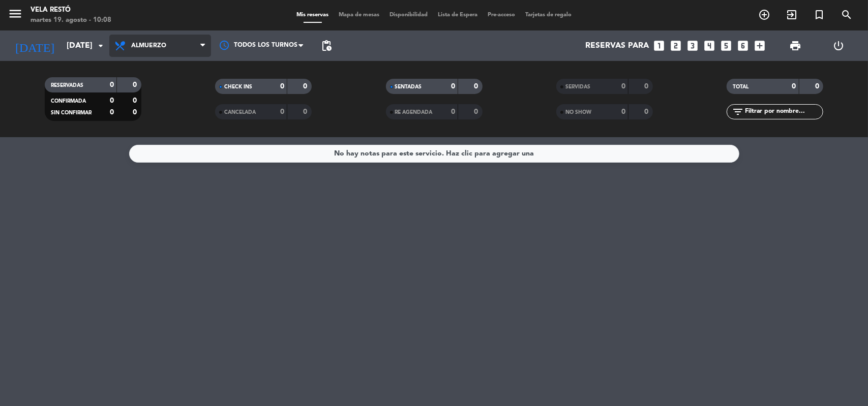  Describe the element at coordinates (740, 87) in the screenshot. I see `span: TOTAL` at that location.